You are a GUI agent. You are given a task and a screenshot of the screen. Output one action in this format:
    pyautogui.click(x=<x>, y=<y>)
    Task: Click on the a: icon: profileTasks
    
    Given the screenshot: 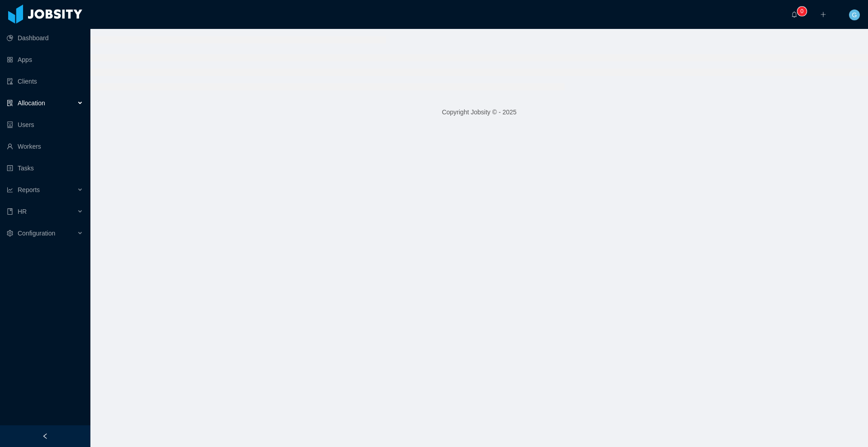 What is the action you would take?
    pyautogui.click(x=45, y=168)
    